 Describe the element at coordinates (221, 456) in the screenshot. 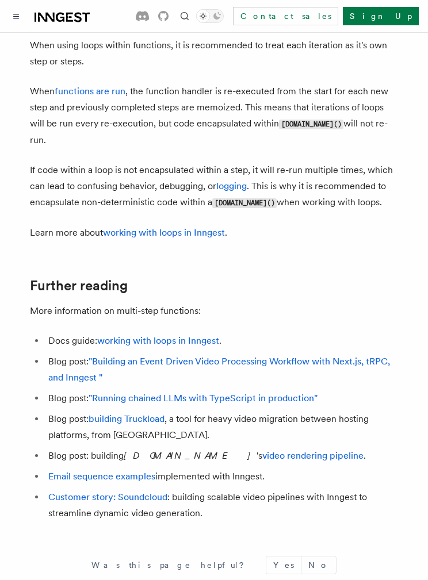

I see `li: Blog post: building 's .` at that location.